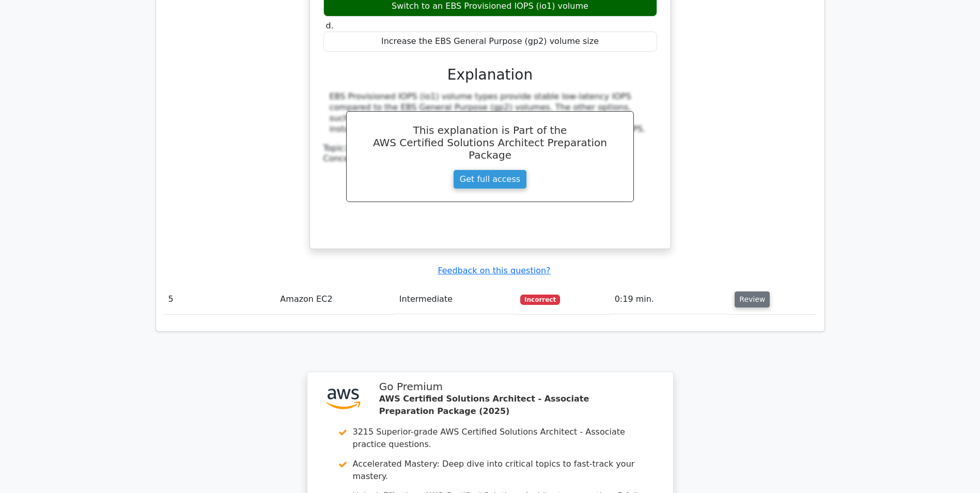 The image size is (980, 493). I want to click on td: 5, so click(220, 299).